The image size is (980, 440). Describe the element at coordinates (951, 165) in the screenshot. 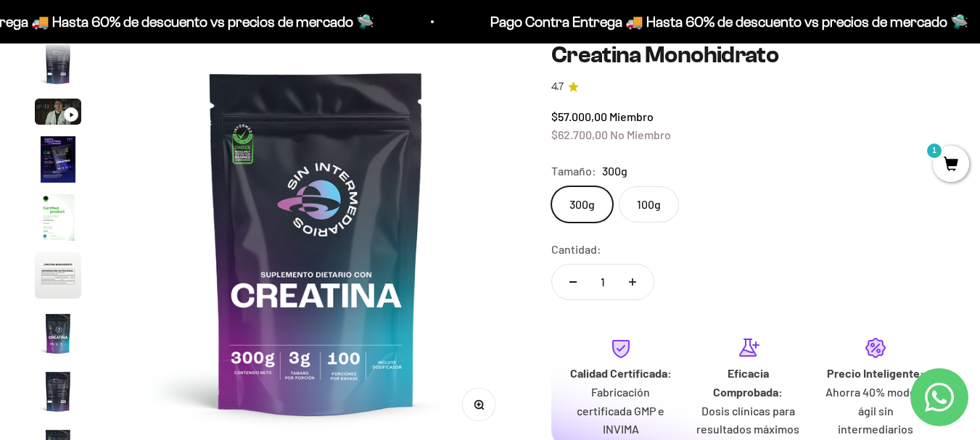

I see `a: 1` at that location.